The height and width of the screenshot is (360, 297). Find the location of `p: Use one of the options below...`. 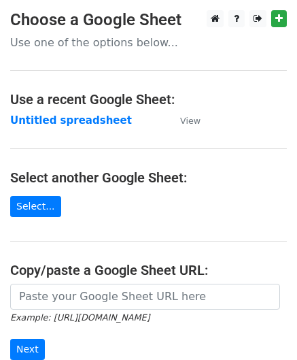

p: Use one of the options below... is located at coordinates (148, 42).